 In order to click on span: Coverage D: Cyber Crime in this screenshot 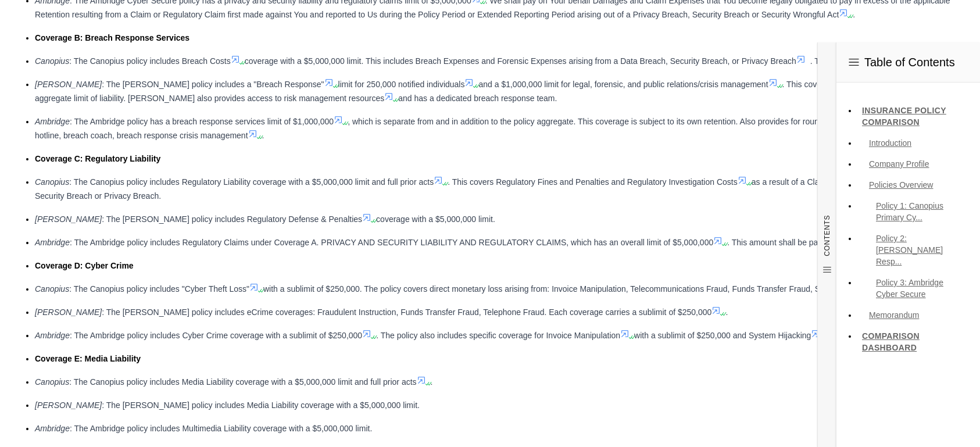, I will do `click(84, 266)`.